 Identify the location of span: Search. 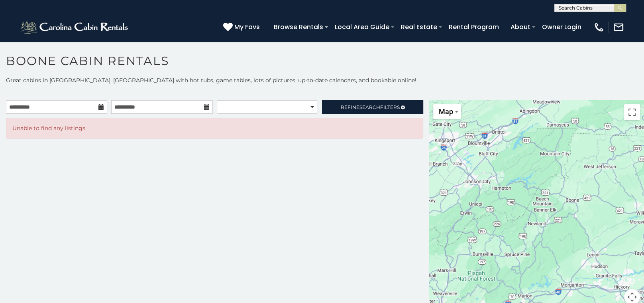
(369, 107).